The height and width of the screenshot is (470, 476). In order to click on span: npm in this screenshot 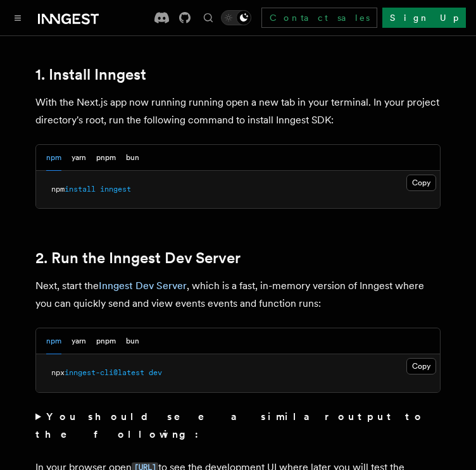, I will do `click(57, 189)`.